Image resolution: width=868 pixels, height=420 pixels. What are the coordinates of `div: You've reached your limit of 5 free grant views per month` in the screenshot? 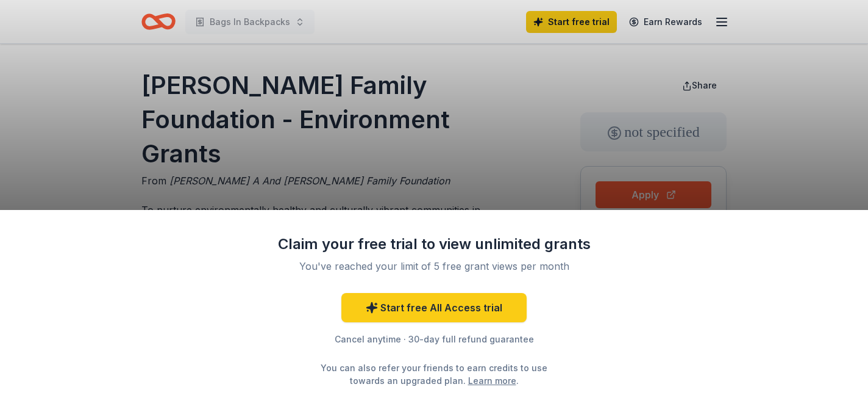 It's located at (434, 266).